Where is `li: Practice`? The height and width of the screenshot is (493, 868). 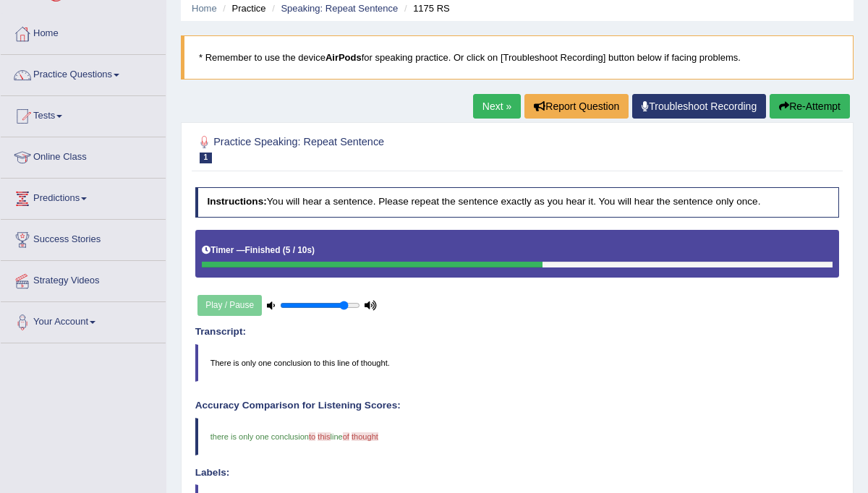 li: Practice is located at coordinates (242, 8).